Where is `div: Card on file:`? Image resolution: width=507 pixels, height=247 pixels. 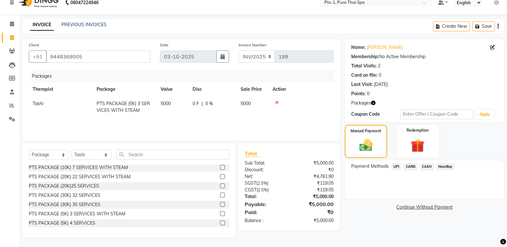 div: Card on file: is located at coordinates (364, 75).